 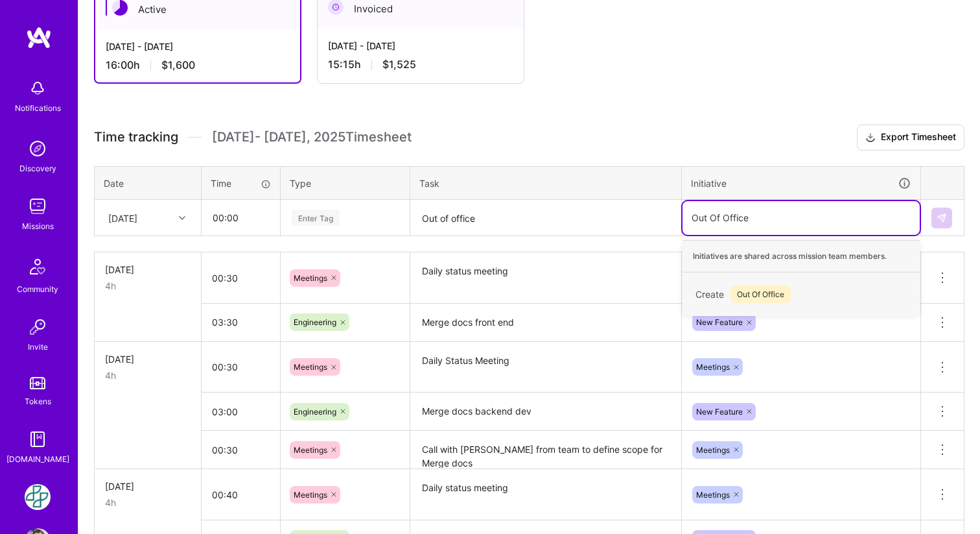 What do you see at coordinates (37, 327) in the screenshot?
I see `img: Invite` at bounding box center [37, 327].